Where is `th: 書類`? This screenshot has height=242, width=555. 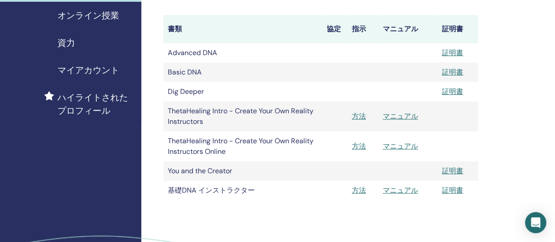
th: 書類 is located at coordinates (243, 29).